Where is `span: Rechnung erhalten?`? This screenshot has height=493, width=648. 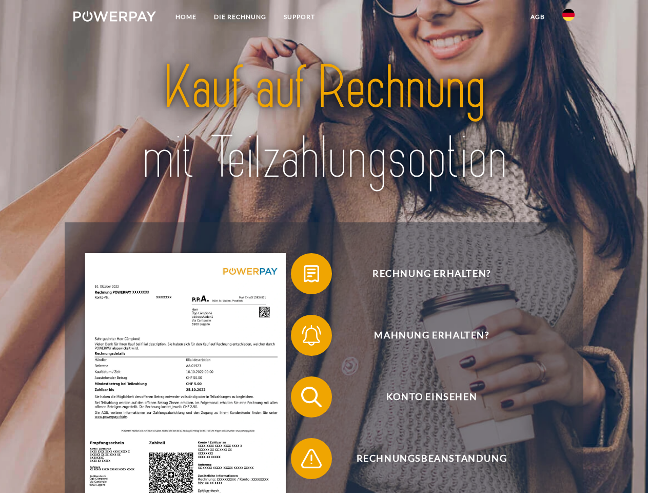
span: Rechnung erhalten? is located at coordinates (432, 274).